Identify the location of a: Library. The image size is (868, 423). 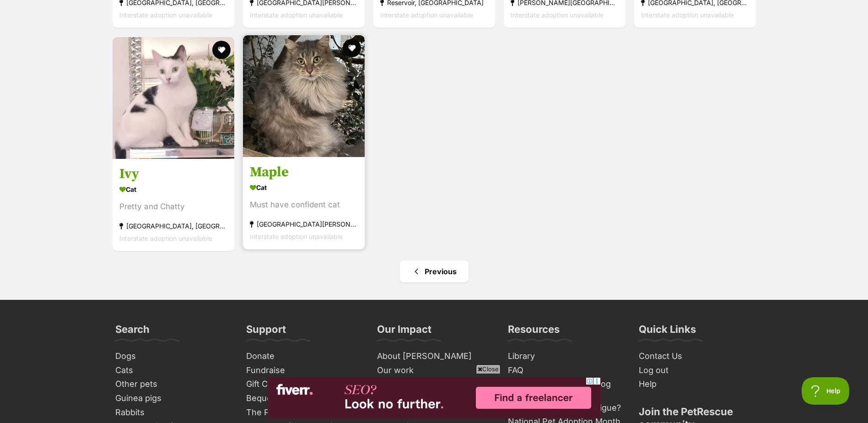
(566, 357).